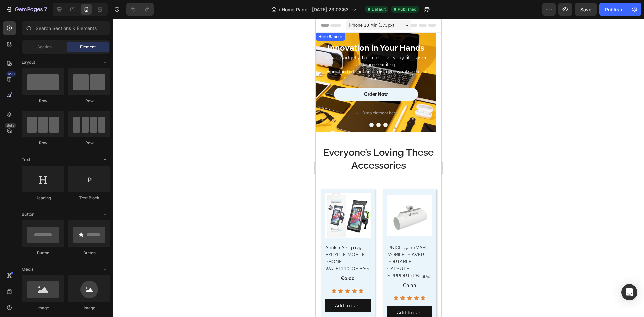 This screenshot has width=644, height=317. What do you see at coordinates (28, 214) in the screenshot?
I see `span: Button` at bounding box center [28, 214].